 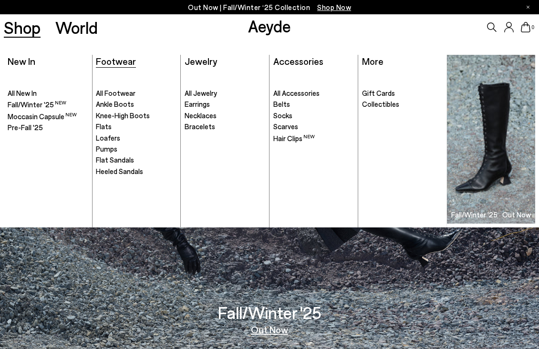 I want to click on a: Accessories, so click(x=298, y=61).